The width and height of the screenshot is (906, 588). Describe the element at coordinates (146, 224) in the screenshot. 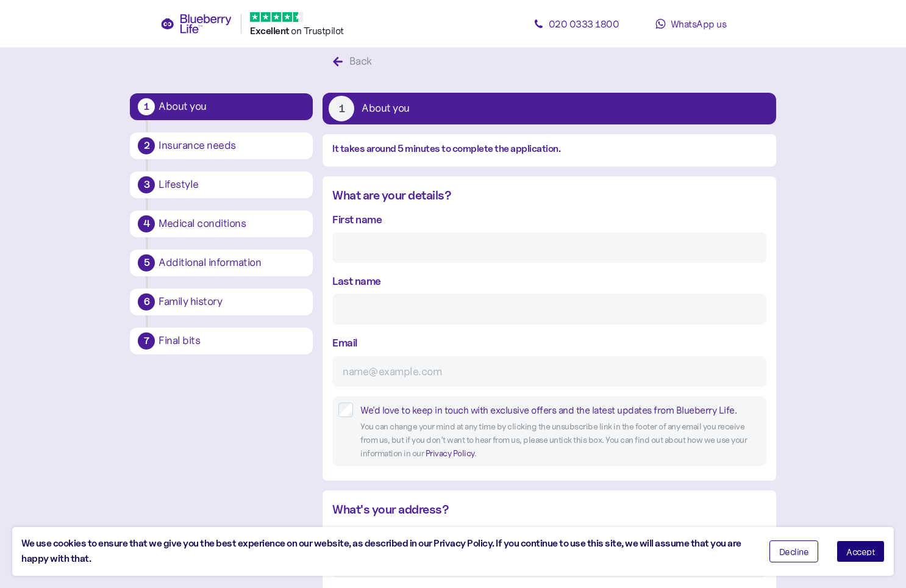

I see `div: 4` at that location.